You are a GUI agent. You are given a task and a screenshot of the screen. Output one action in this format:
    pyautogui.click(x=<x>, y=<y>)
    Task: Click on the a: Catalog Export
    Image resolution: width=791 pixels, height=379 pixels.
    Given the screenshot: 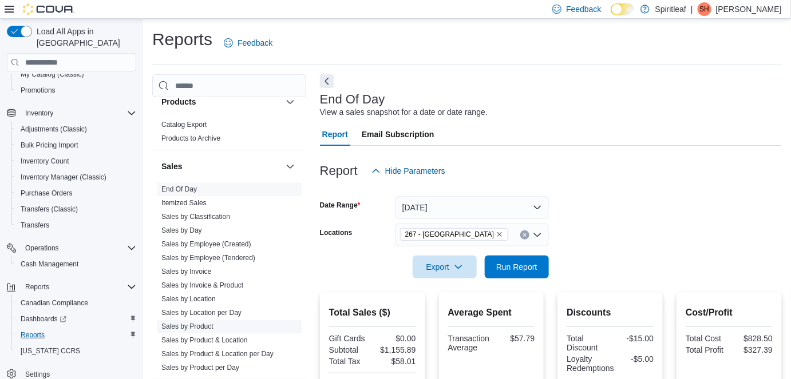 What is the action you would take?
    pyautogui.click(x=184, y=125)
    